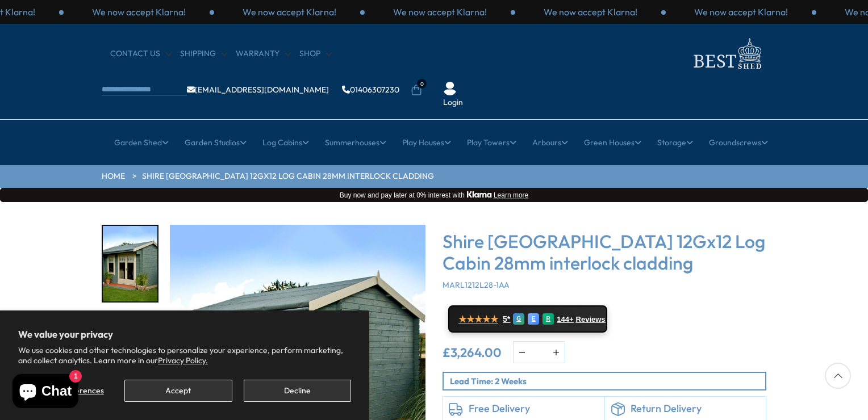 Image resolution: width=868 pixels, height=420 pixels. What do you see at coordinates (476, 285) in the screenshot?
I see `span: MARL1212L28-1AA` at bounding box center [476, 285].